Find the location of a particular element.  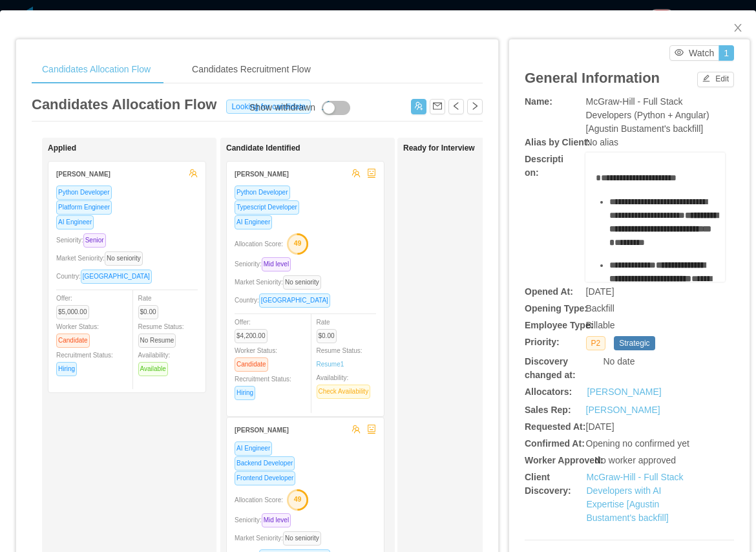

h1: Candidate Identified is located at coordinates (317, 148).